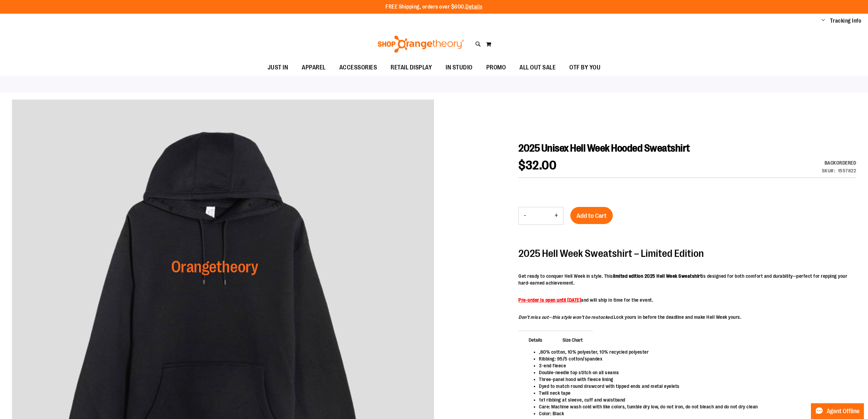 The height and width of the screenshot is (419, 868). Describe the element at coordinates (585, 67) in the screenshot. I see `span: OTF BY YOU` at that location.